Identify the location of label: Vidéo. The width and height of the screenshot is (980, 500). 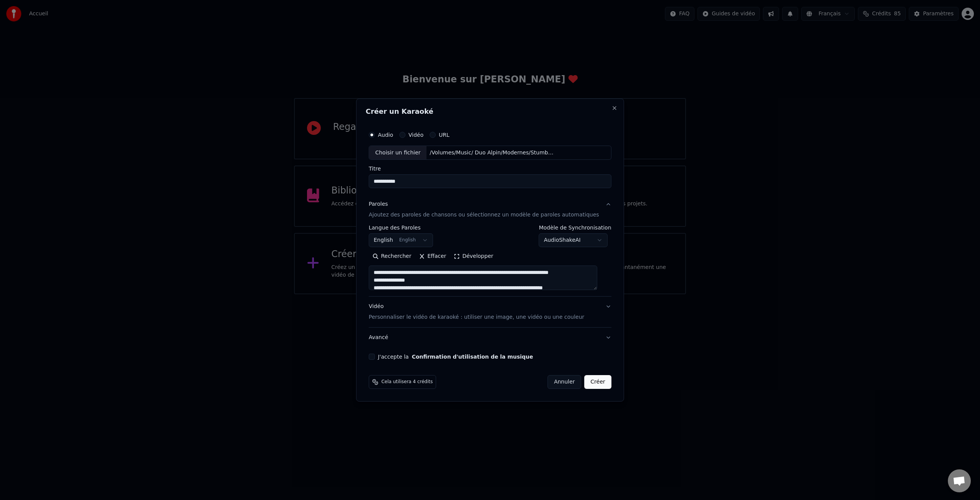
(415, 135).